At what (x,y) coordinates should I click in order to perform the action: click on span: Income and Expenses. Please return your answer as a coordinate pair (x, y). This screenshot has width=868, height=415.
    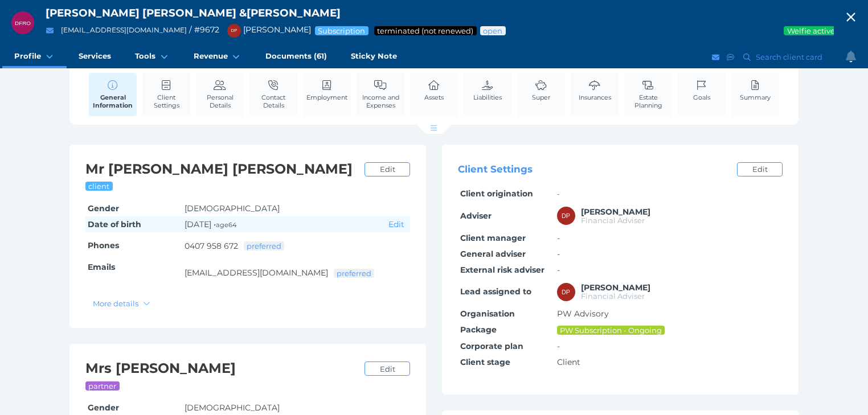
    Looking at the image, I should click on (380, 101).